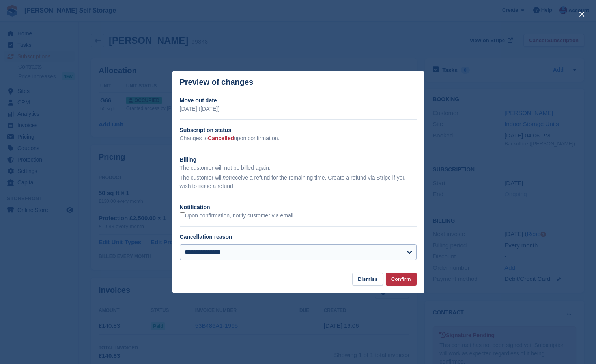 The image size is (596, 364). Describe the element at coordinates (582, 14) in the screenshot. I see `button: close` at that location.